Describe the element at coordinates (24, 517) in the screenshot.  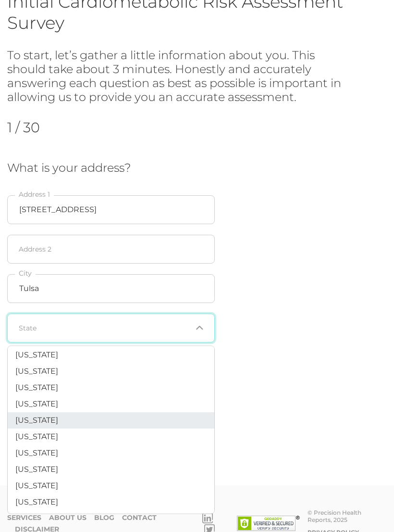
I see `a: Services` at that location.